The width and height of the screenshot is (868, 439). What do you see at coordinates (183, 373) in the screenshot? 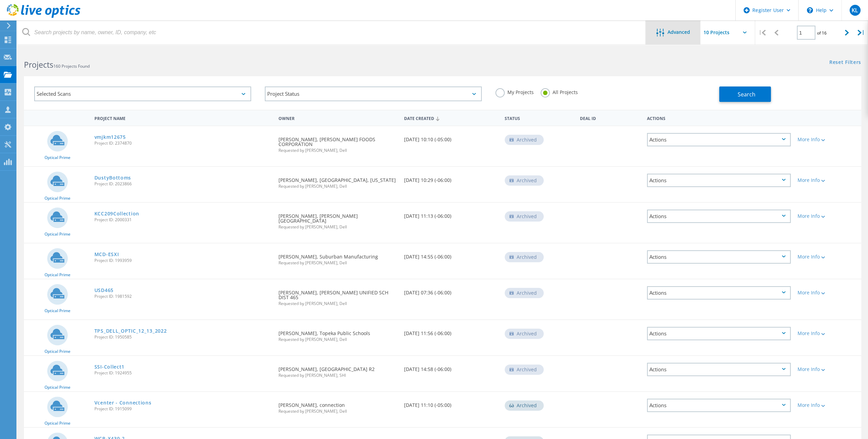
I see `span: Project ID: 1924955` at bounding box center [183, 373].